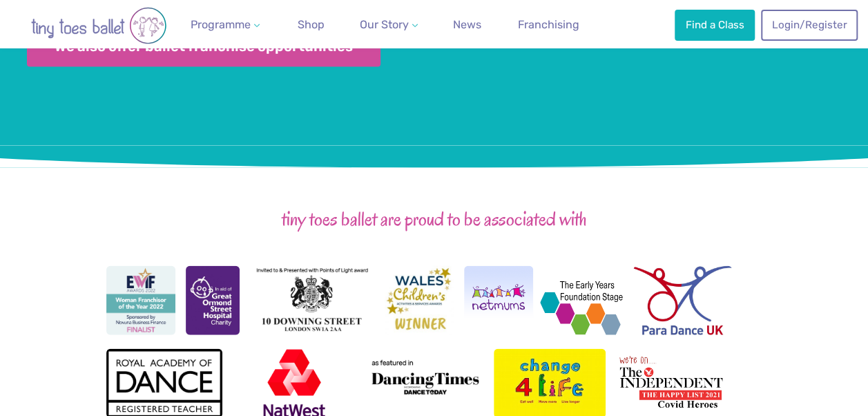 Image resolution: width=868 pixels, height=416 pixels. I want to click on span: Shop, so click(311, 24).